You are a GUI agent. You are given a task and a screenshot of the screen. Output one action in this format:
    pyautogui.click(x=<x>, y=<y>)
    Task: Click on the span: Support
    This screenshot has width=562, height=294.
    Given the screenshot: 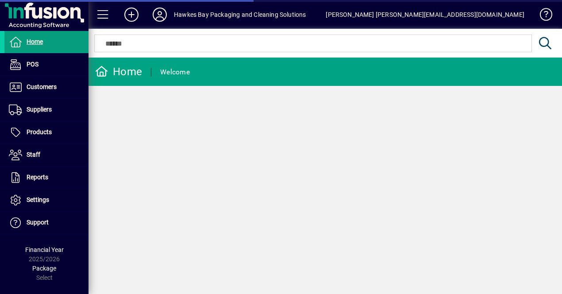 What is the action you would take?
    pyautogui.click(x=38, y=222)
    